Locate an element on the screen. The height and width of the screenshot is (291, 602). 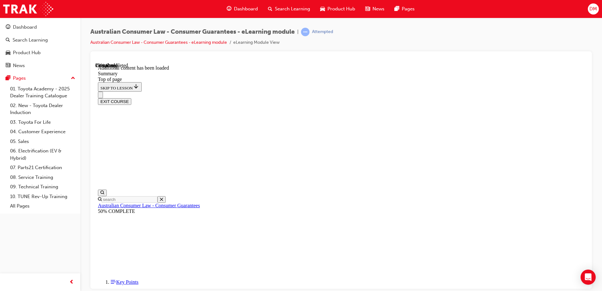
button: SKIP TO LESSON is located at coordinates (24, 24).